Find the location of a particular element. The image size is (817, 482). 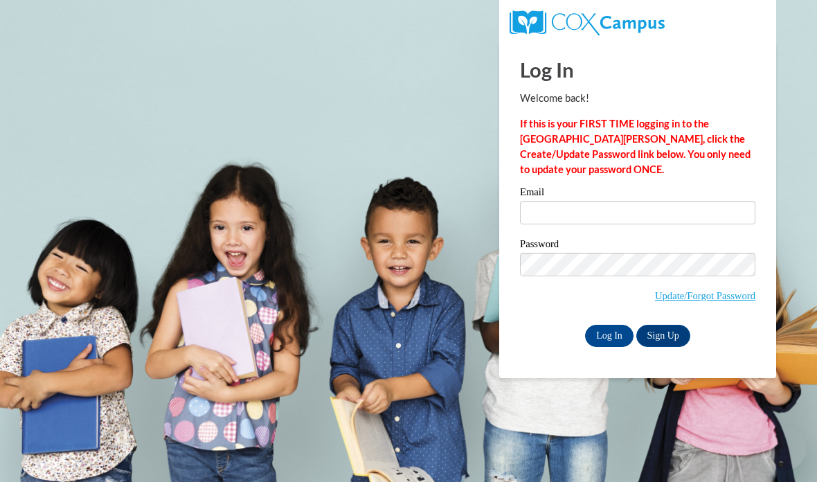

img: COX Campus is located at coordinates (587, 23).